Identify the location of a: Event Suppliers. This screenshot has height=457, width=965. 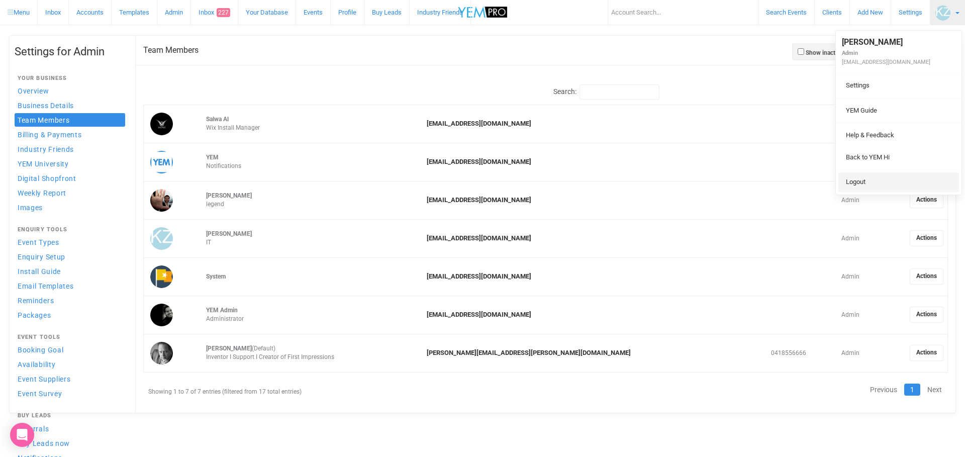
(70, 379).